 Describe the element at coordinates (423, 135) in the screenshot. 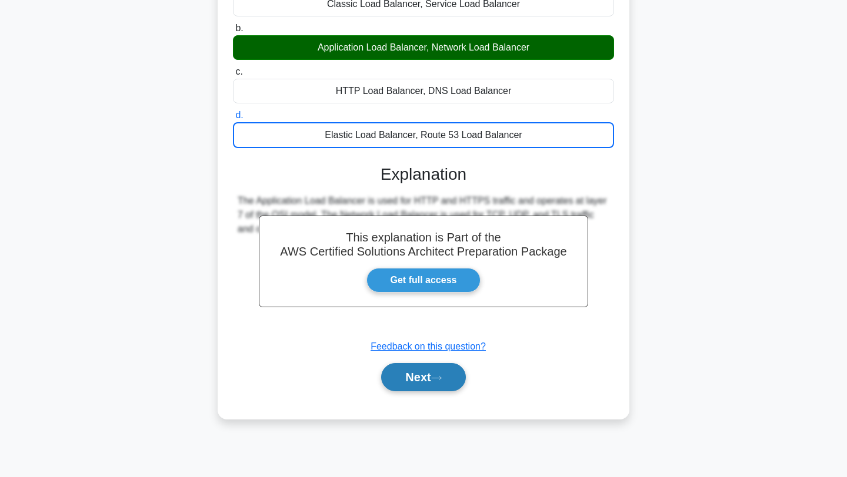

I see `div: Elastic Load Balancer, Route 53 Load Balancer` at that location.